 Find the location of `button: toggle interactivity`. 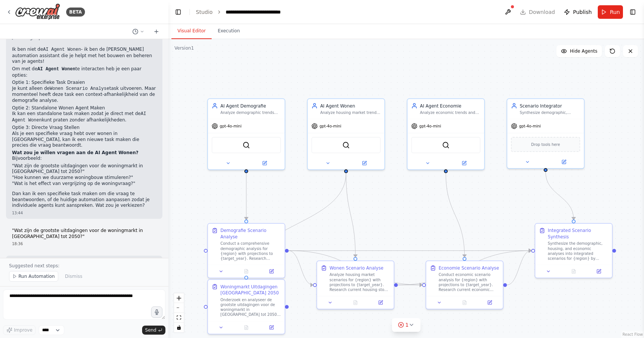

button: toggle interactivity is located at coordinates (179, 327).